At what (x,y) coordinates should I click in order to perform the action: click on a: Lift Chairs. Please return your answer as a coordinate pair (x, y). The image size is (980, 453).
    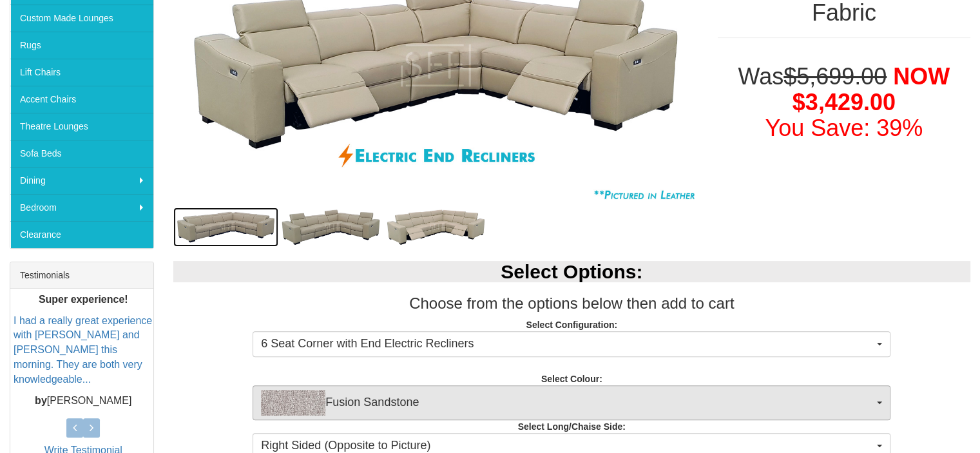
    Looking at the image, I should click on (82, 72).